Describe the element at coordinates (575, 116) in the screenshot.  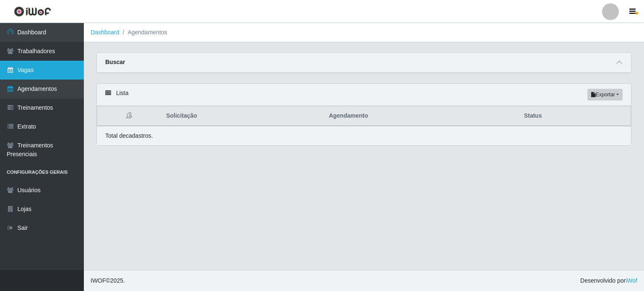
I see `th: Status` at that location.